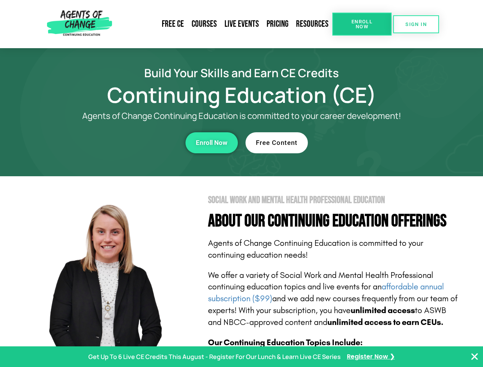 Image resolution: width=483 pixels, height=367 pixels. Describe the element at coordinates (242, 95) in the screenshot. I see `h1: Continuing Education (CE)` at that location.